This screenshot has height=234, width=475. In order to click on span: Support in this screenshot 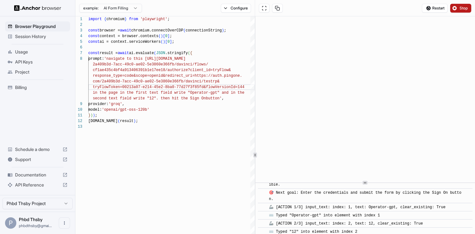, I will do `click(37, 159)`.